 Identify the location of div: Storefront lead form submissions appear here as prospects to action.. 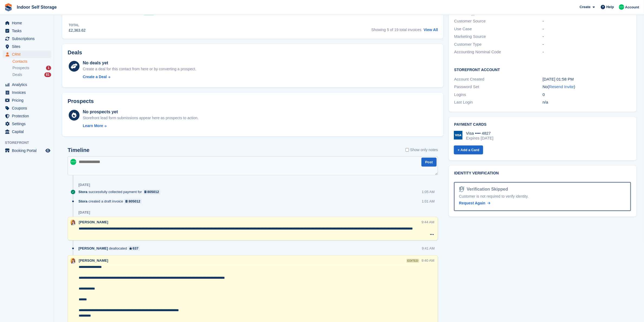
(141, 118).